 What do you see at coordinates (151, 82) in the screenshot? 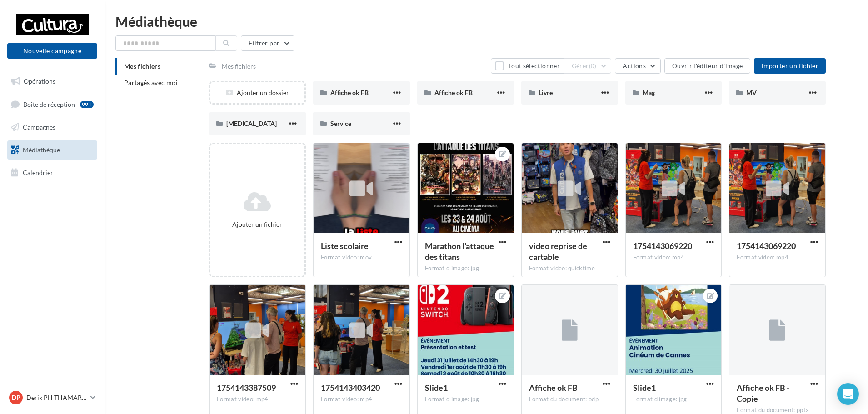
I see `span: Partagés avec moi` at bounding box center [151, 82].